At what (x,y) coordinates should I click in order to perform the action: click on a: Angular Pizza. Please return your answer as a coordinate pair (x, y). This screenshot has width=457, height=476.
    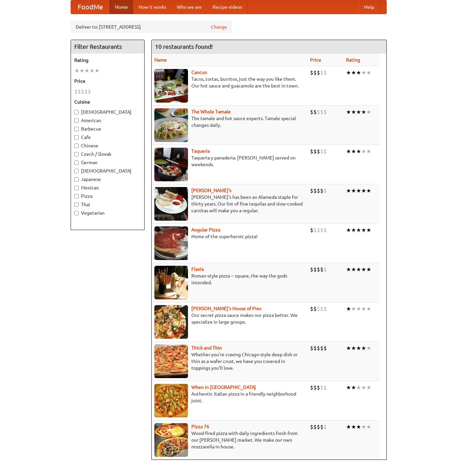
    Looking at the image, I should click on (206, 230).